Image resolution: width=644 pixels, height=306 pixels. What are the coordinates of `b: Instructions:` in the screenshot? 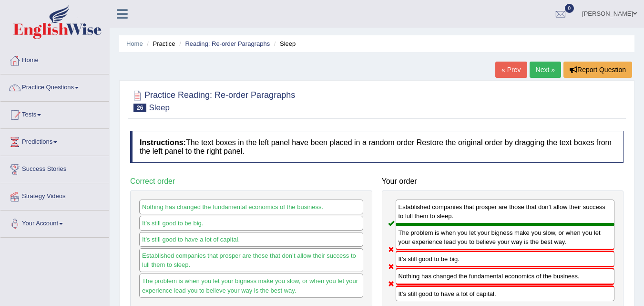 It's located at (162, 142).